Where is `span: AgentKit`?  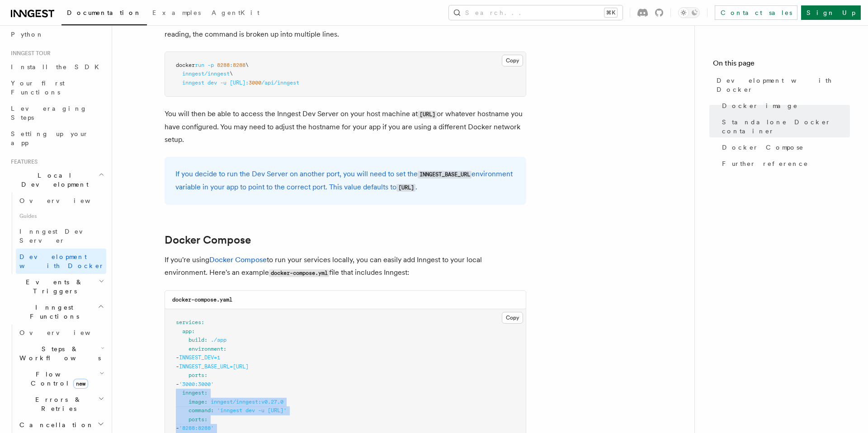 span: AgentKit is located at coordinates (236, 12).